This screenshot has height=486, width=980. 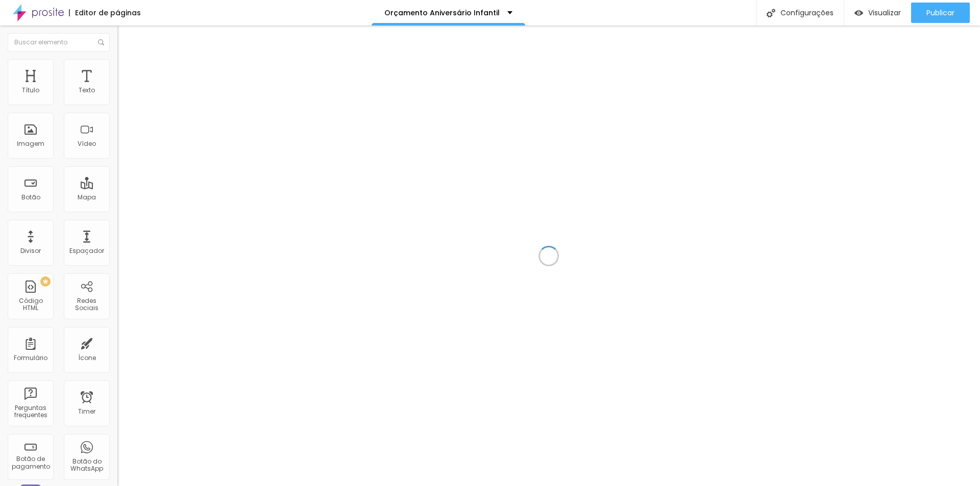 I want to click on div: Título, so click(x=31, y=90).